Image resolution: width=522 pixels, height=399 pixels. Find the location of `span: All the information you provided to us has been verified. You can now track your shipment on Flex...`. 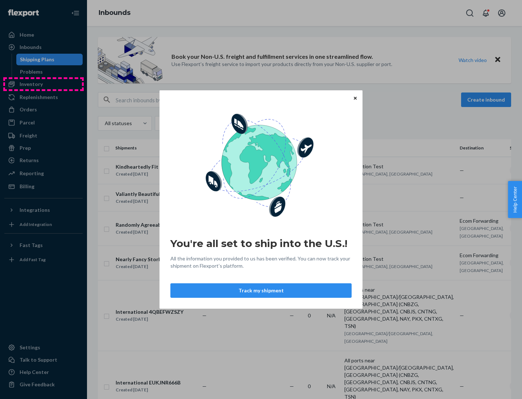

span: All the information you provided to us has been verified. You can now track your shipment on Flex... is located at coordinates (261, 262).